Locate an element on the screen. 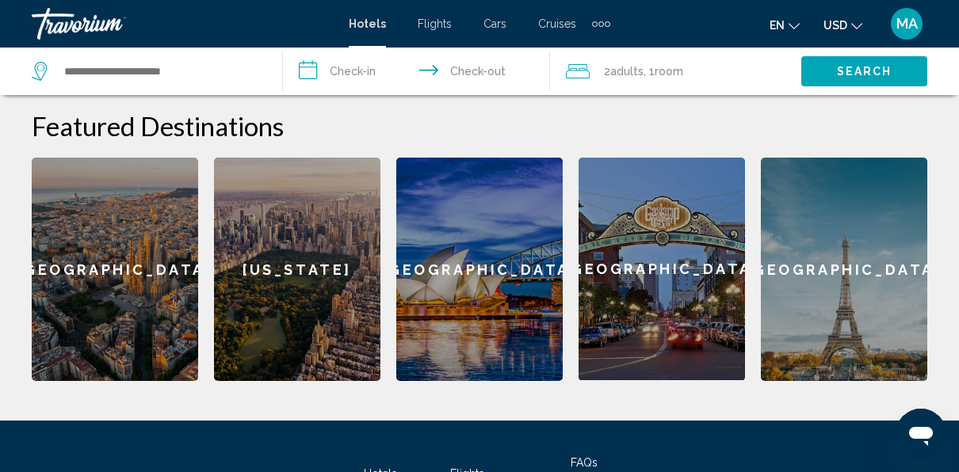  button: Search is located at coordinates (864, 71).